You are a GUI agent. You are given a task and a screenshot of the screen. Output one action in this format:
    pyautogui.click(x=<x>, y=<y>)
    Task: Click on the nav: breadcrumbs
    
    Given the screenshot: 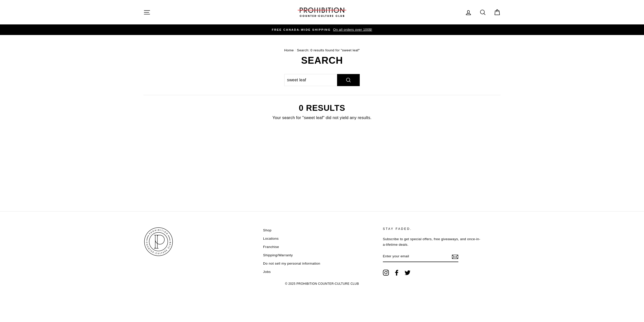 What is the action you would take?
    pyautogui.click(x=322, y=51)
    